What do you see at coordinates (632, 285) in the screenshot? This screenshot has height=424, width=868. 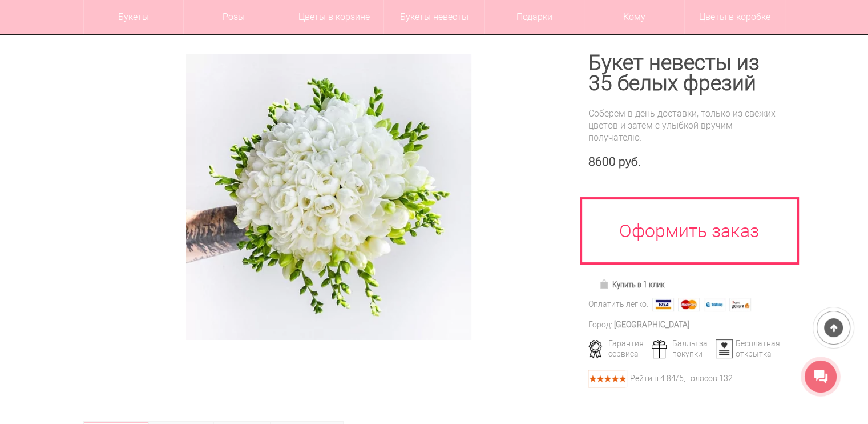 I see `a: Купить в 1 клик` at bounding box center [632, 285].